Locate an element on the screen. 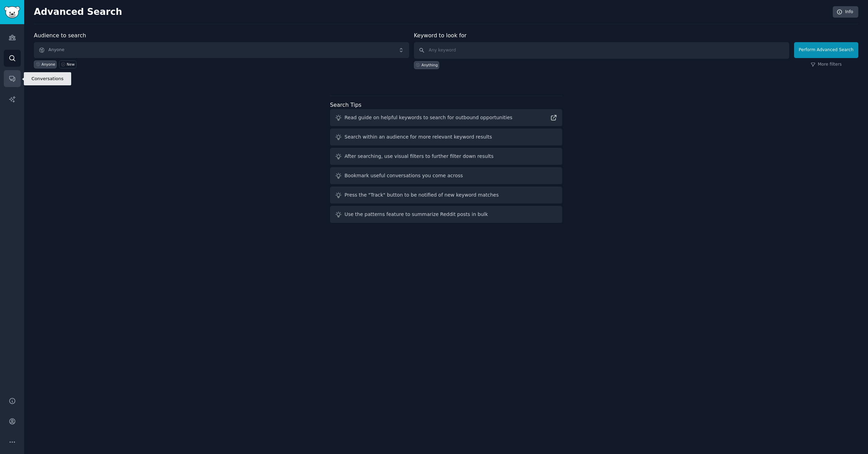  div: Bookmark useful conversations you come across is located at coordinates (404, 175).